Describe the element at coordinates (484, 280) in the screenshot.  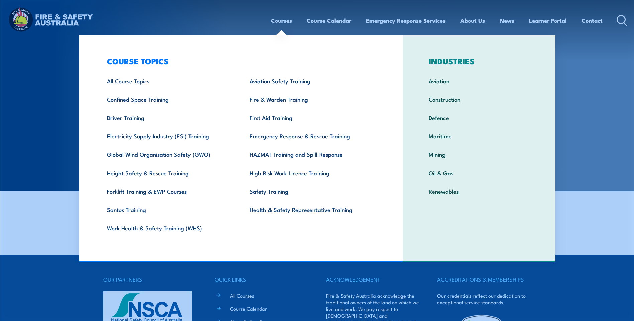
I see `h4: ACCREDITATIONS & MEMBERSHIPS` at that location.